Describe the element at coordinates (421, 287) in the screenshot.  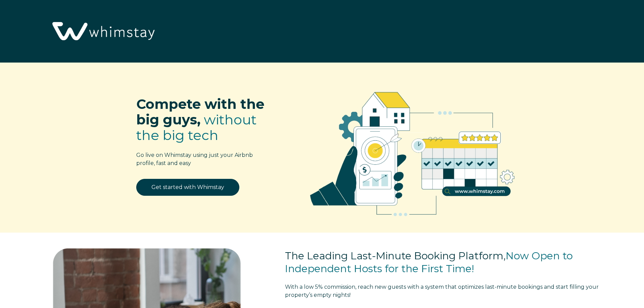
I see `span: With a low 5% commission, reach new guests with a system that optimizes last-minute bookings and s` at that location.